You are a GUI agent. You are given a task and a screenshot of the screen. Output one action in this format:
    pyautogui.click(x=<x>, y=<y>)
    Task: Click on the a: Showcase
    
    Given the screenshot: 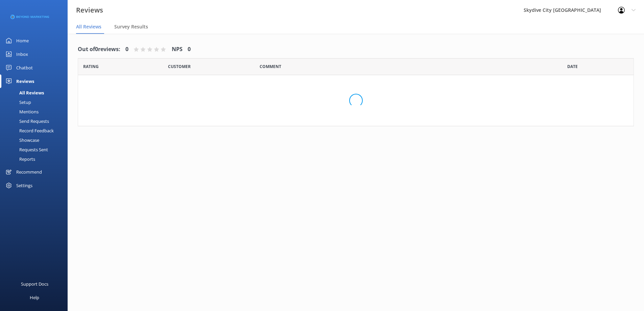 What is the action you would take?
    pyautogui.click(x=36, y=140)
    